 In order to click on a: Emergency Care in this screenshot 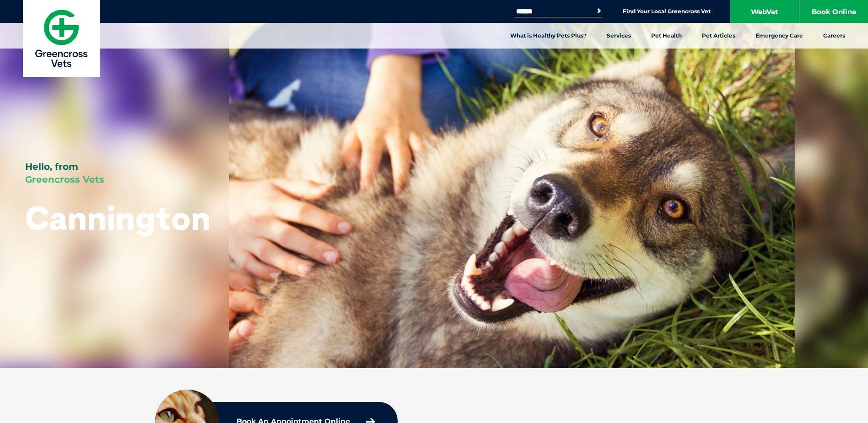, I will do `click(780, 36)`.